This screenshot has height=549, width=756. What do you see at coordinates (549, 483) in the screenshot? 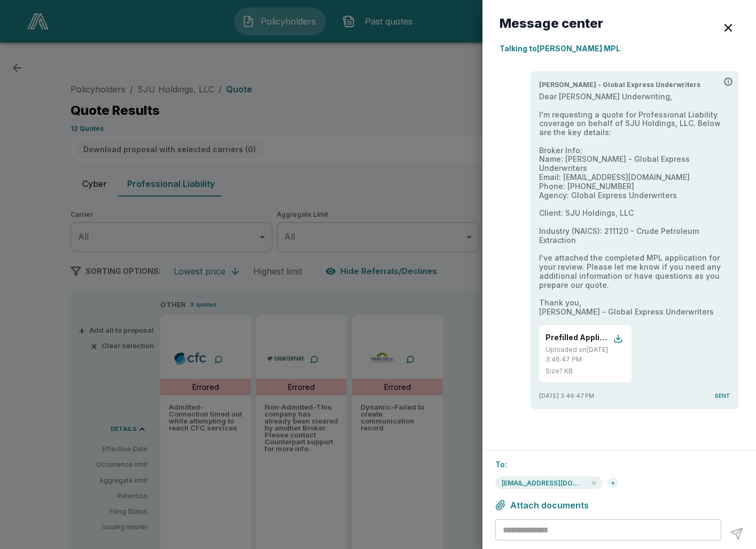
I see `div: submissions@geuinsurance.com` at bounding box center [549, 483].